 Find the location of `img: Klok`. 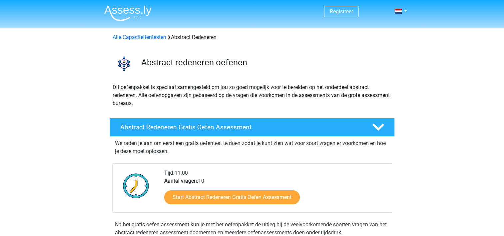

img: Klok is located at coordinates (136, 186).